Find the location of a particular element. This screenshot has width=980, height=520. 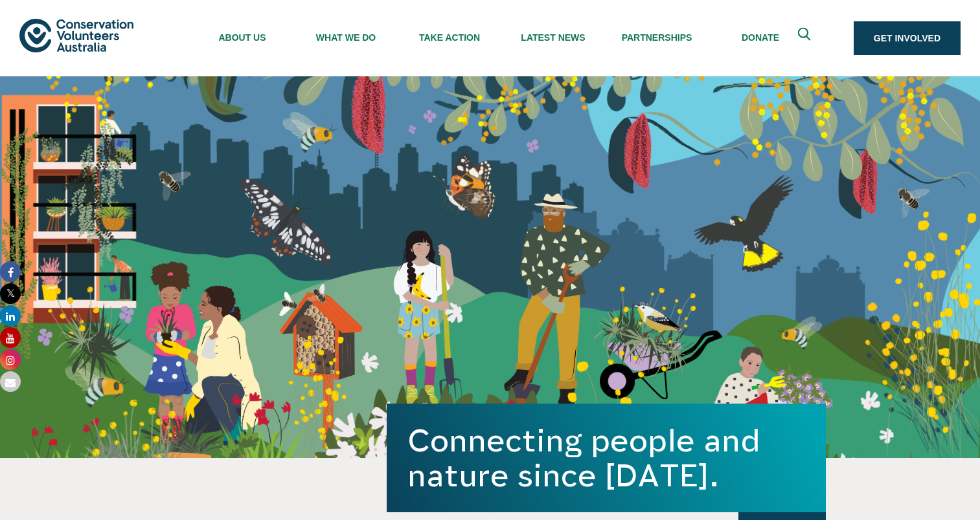

span: Partnerships is located at coordinates (657, 38).